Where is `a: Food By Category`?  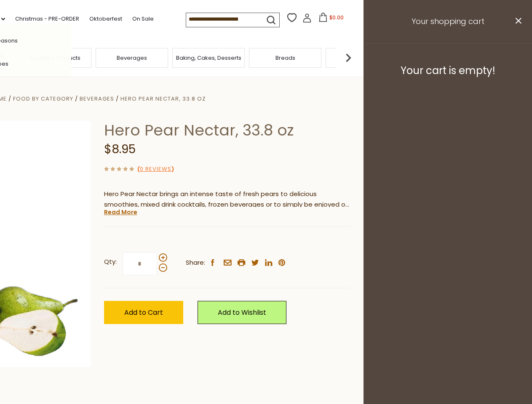
a: Food By Category is located at coordinates (43, 99).